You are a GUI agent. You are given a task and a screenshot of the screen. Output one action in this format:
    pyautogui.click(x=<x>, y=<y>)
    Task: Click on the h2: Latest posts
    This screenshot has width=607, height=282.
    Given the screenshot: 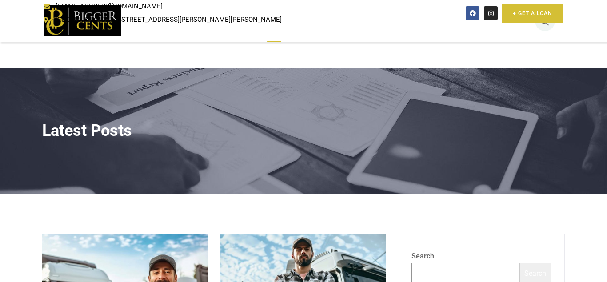 What is the action you would take?
    pyautogui.click(x=303, y=131)
    